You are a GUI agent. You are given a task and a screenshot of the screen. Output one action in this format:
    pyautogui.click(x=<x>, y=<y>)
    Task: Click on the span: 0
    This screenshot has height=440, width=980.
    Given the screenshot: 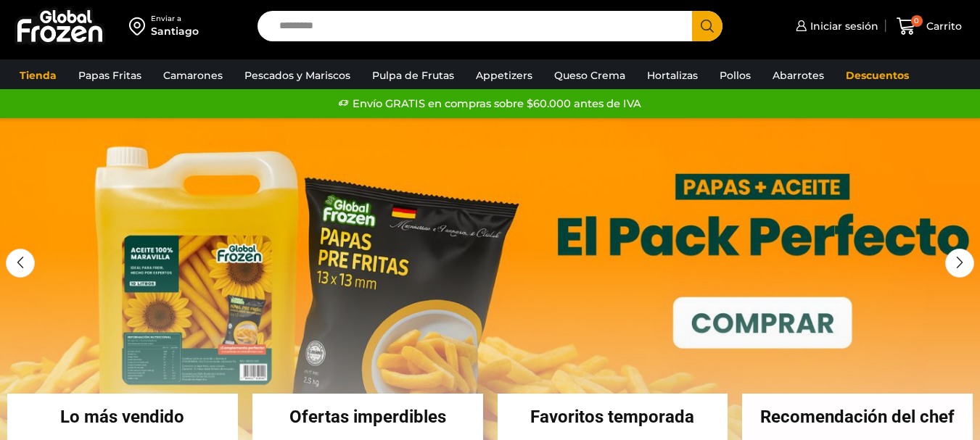 What is the action you would take?
    pyautogui.click(x=917, y=21)
    